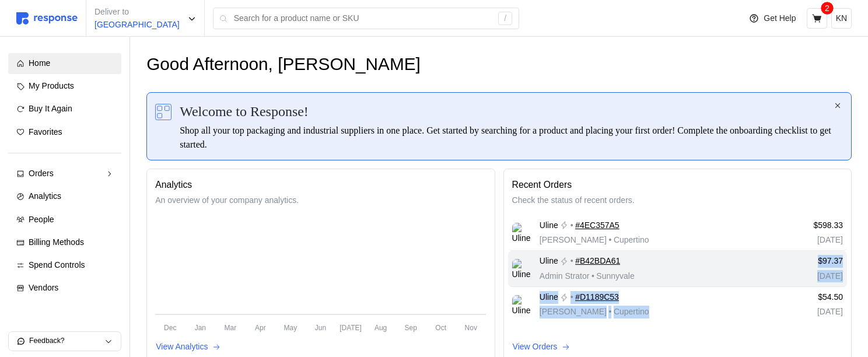  I want to click on span: Spend Controls, so click(56, 265).